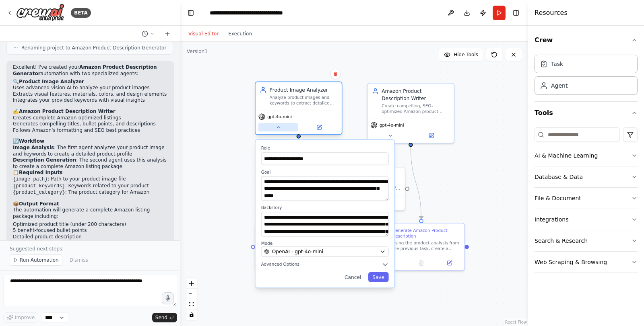 The height and width of the screenshot is (326, 644). I want to click on code: {image_path}, so click(30, 179).